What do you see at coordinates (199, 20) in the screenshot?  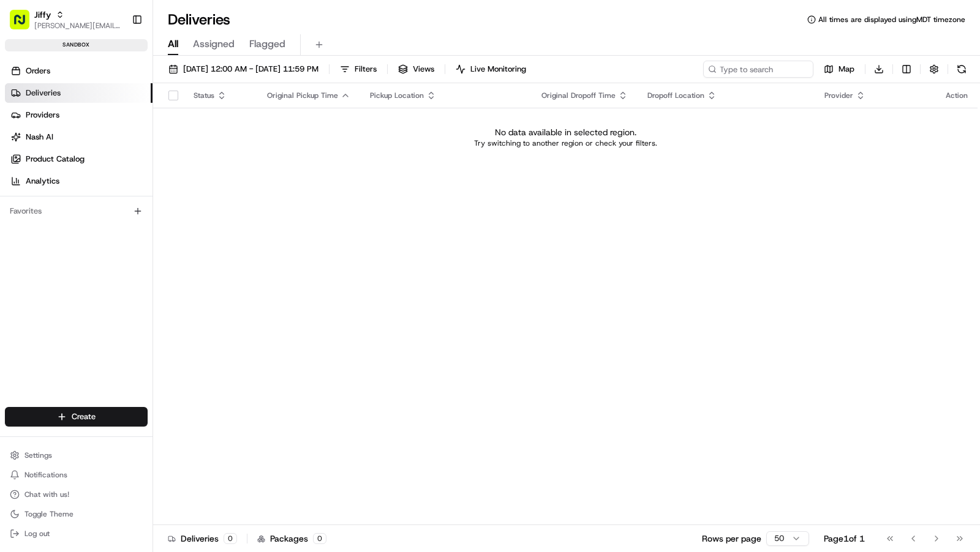 I see `h1: Deliveries` at bounding box center [199, 20].